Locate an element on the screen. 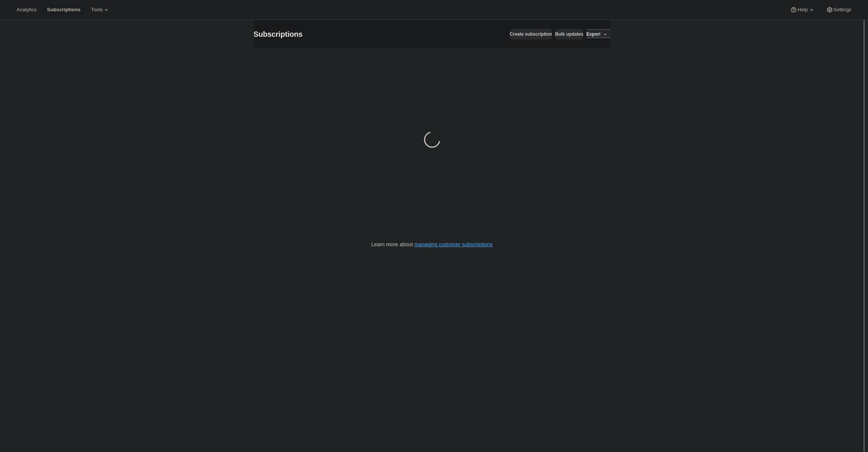  a: managing customer subscriptions is located at coordinates (453, 245).